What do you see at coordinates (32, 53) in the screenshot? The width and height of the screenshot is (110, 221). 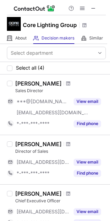 I see `div: Select department` at bounding box center [32, 53].